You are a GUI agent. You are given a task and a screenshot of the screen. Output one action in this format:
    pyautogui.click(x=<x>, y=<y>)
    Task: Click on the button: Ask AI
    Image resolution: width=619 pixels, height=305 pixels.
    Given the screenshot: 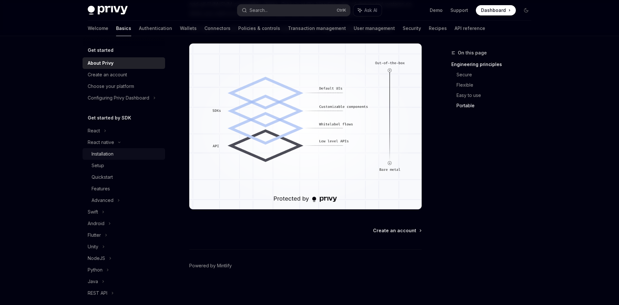 What is the action you would take?
    pyautogui.click(x=367, y=10)
    